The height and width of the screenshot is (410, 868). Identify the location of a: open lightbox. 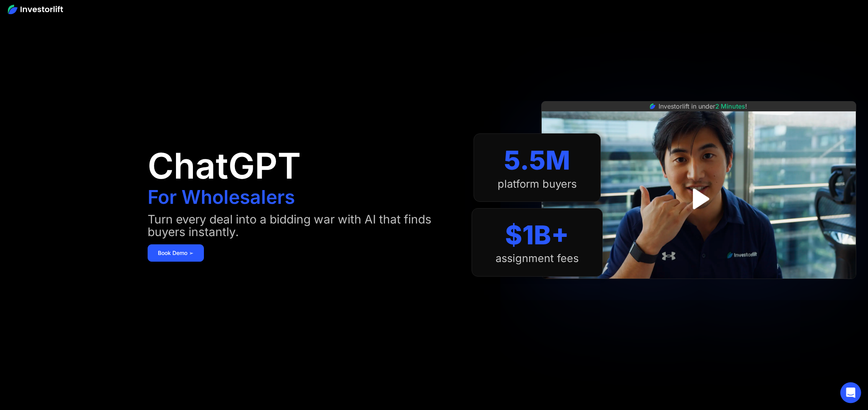
(698, 199).